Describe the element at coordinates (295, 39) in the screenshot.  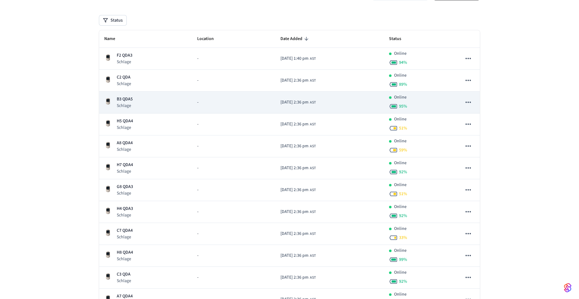
I see `span: Date Added` at that location.